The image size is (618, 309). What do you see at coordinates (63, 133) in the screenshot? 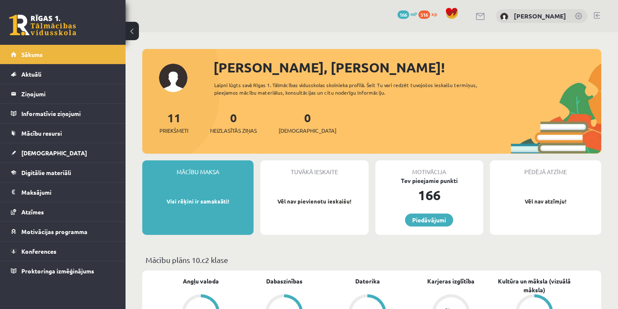
I see `a: Mācību resursi` at bounding box center [63, 133].